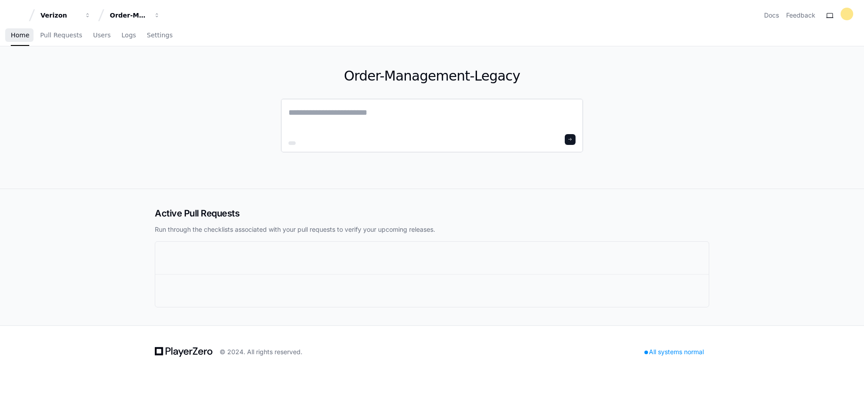  I want to click on span: Users, so click(102, 35).